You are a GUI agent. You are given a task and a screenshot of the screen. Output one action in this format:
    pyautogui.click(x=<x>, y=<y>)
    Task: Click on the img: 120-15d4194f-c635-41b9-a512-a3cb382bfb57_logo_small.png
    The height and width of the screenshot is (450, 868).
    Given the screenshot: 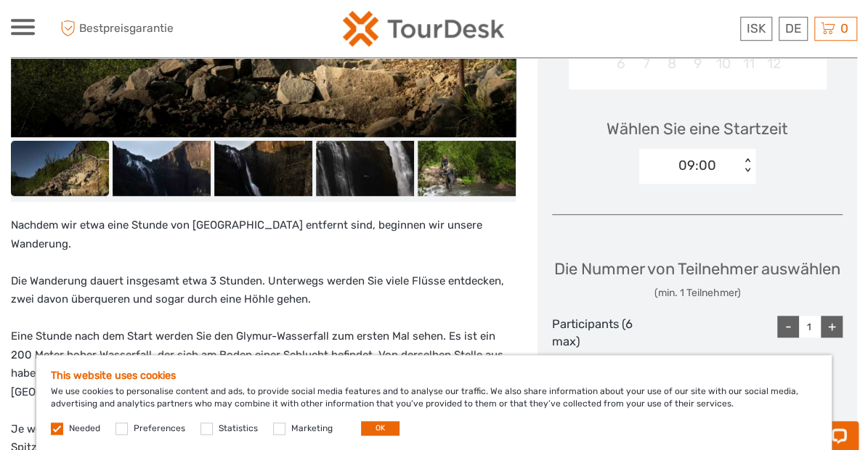 What is the action you would take?
    pyautogui.click(x=423, y=29)
    